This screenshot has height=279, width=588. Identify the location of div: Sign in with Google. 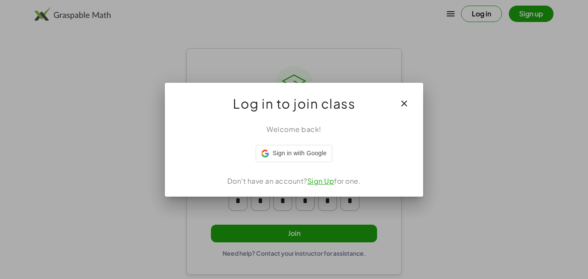
(294, 153).